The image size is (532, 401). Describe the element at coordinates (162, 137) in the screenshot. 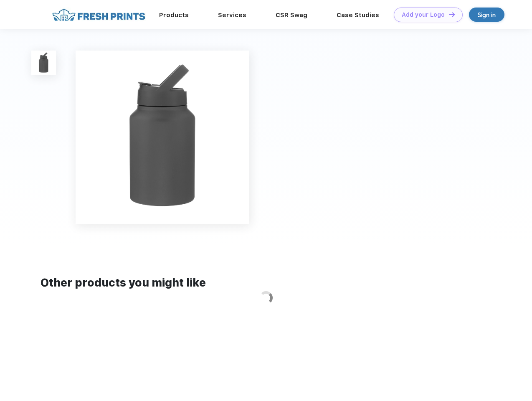

I see `img: func=resize&h=640` at that location.